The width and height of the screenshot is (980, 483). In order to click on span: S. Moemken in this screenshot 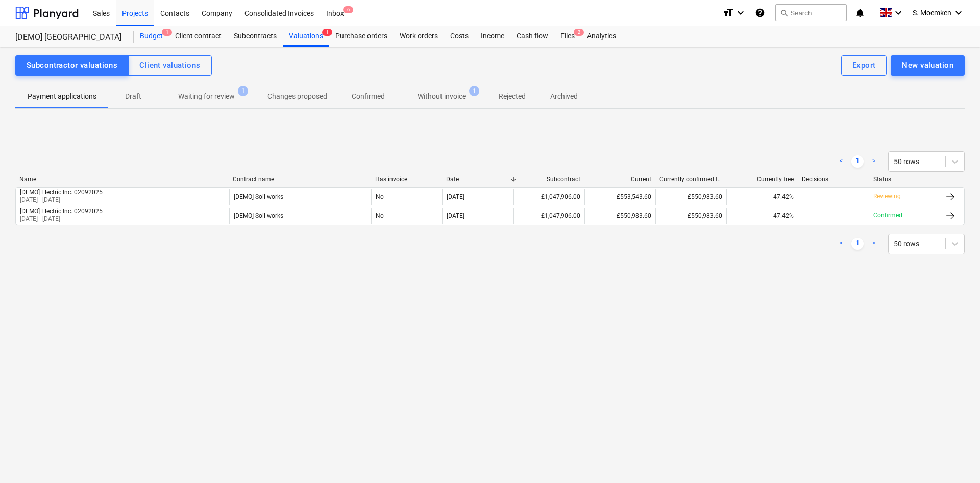, I will do `click(933, 13)`.